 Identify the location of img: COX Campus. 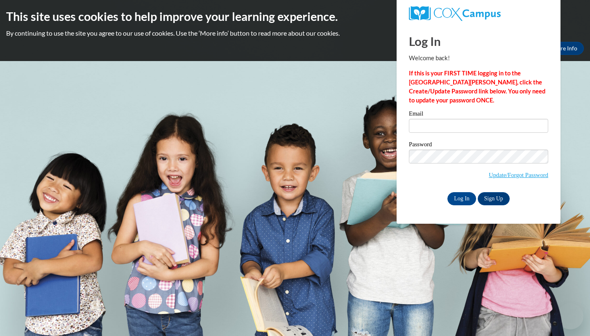
(455, 14).